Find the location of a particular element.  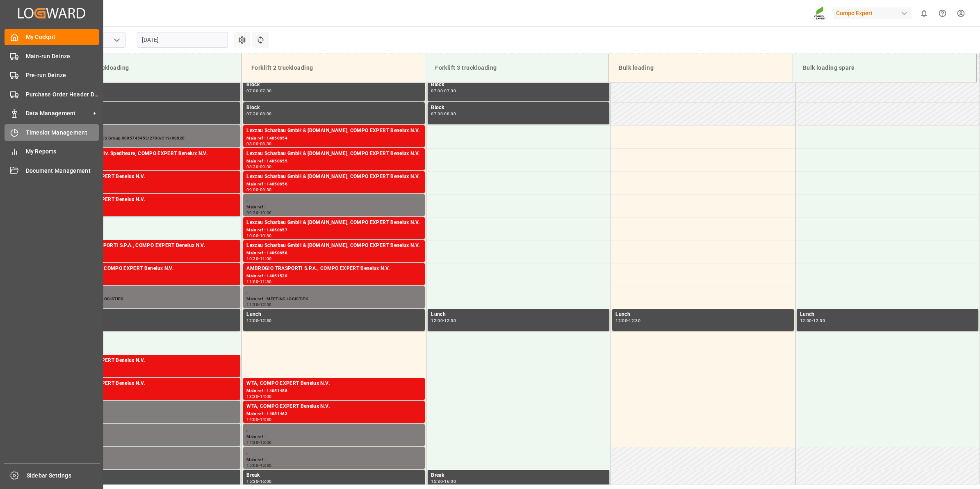

div: Bulk loading is located at coordinates (700, 68).